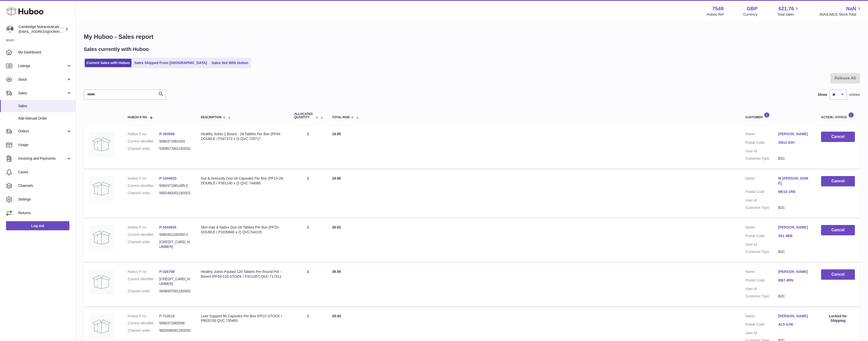 The height and width of the screenshot is (341, 868). Describe the element at coordinates (38, 226) in the screenshot. I see `a: Log out` at that location.